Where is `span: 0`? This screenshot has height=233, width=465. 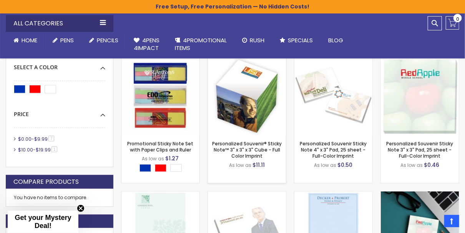 span: 0 is located at coordinates (457, 19).